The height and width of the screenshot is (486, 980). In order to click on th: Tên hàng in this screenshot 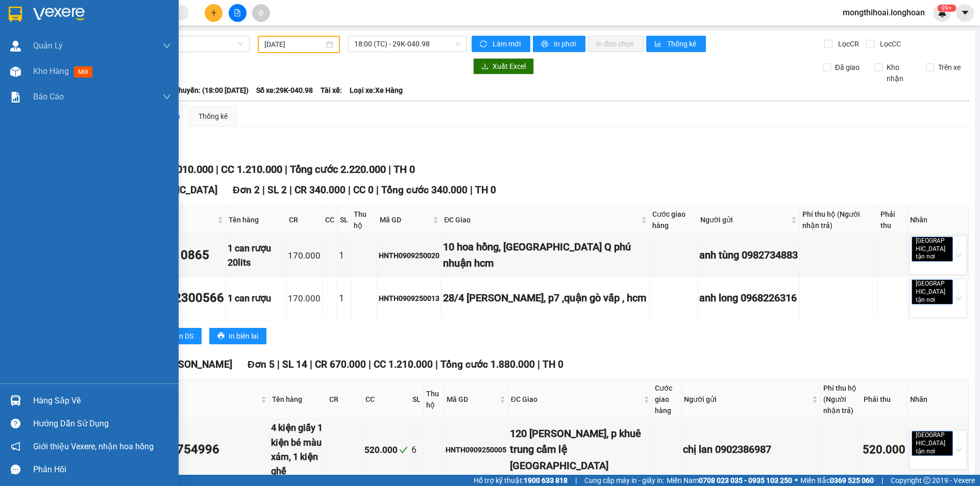, I will do `click(256, 220)`.